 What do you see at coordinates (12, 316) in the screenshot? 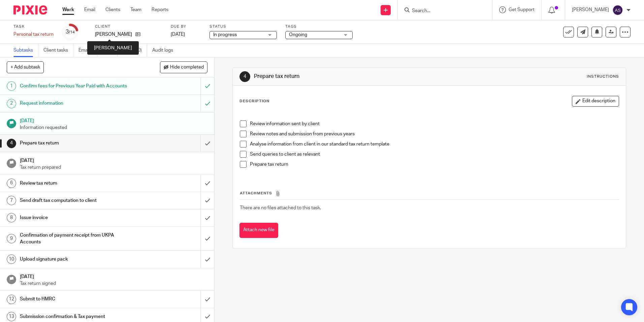
I see `div: 13` at bounding box center [12, 316].